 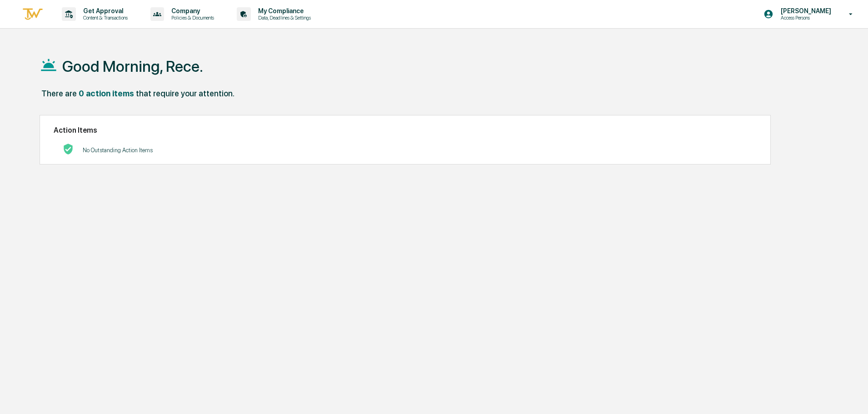 I want to click on p: Access Persons, so click(x=805, y=18).